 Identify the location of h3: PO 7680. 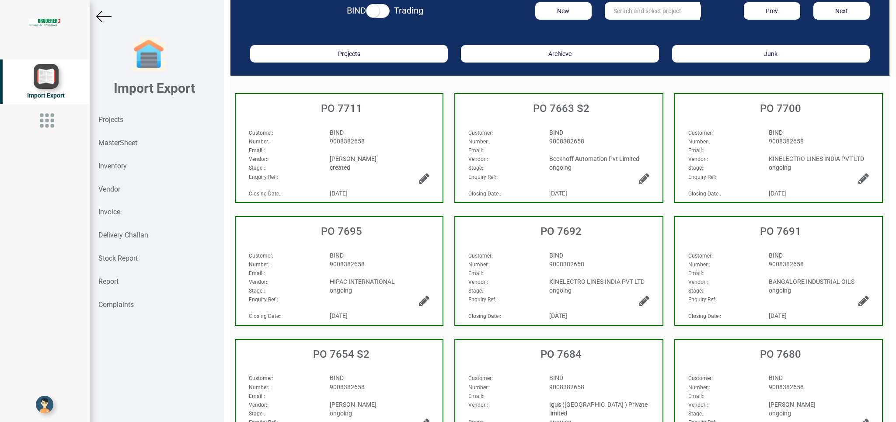
(781, 354).